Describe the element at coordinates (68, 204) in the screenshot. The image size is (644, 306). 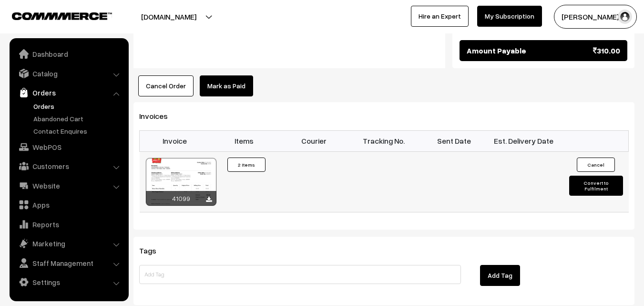
I see `a: Apps` at that location.